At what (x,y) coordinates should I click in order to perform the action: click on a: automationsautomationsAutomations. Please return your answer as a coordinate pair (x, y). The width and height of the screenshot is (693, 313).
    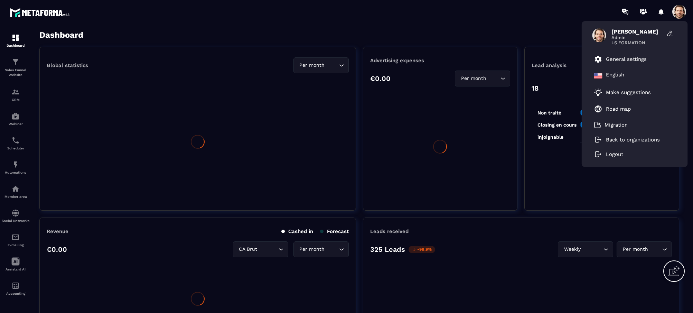
    Looking at the image, I should click on (16, 167).